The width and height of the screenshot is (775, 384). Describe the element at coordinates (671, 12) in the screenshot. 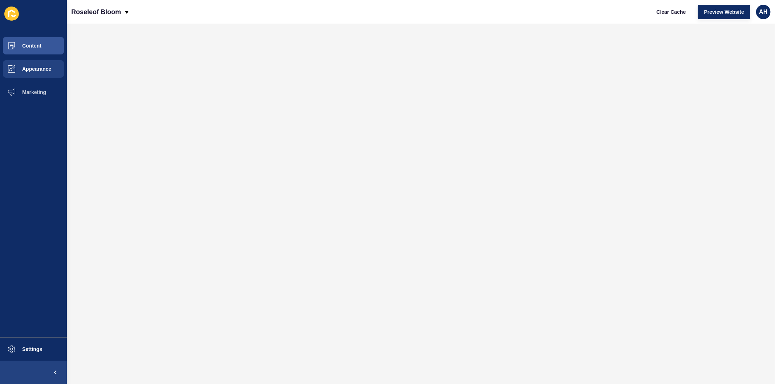

I see `span: Clear Cache` at that location.